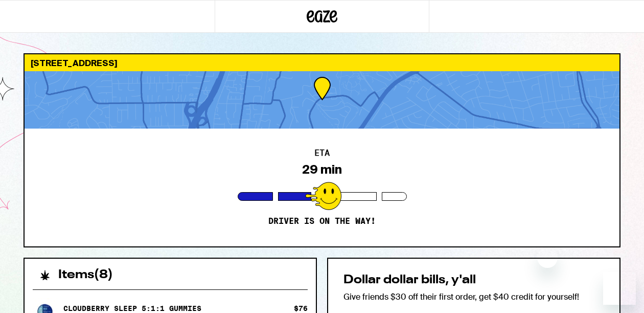  I want to click on h2: Dollar dollar bills, y'all, so click(474, 280).